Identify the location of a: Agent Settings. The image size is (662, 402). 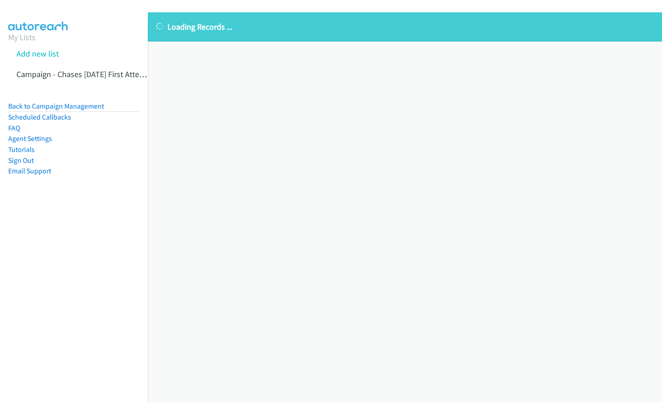
(30, 138).